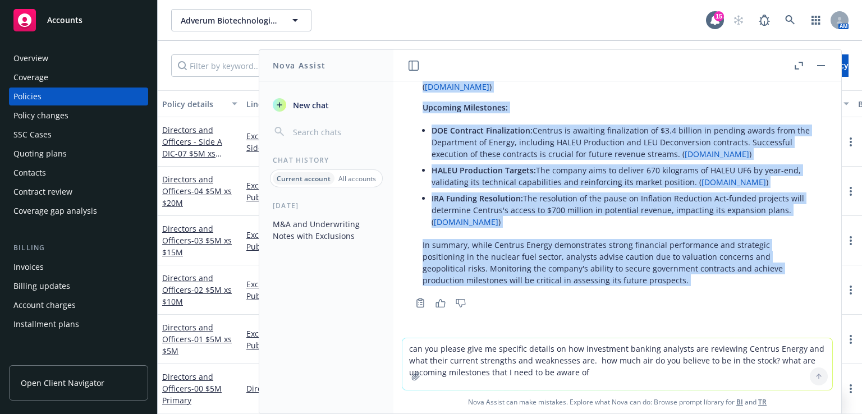 This screenshot has height=414, width=862. I want to click on a: Contacts, so click(79, 173).